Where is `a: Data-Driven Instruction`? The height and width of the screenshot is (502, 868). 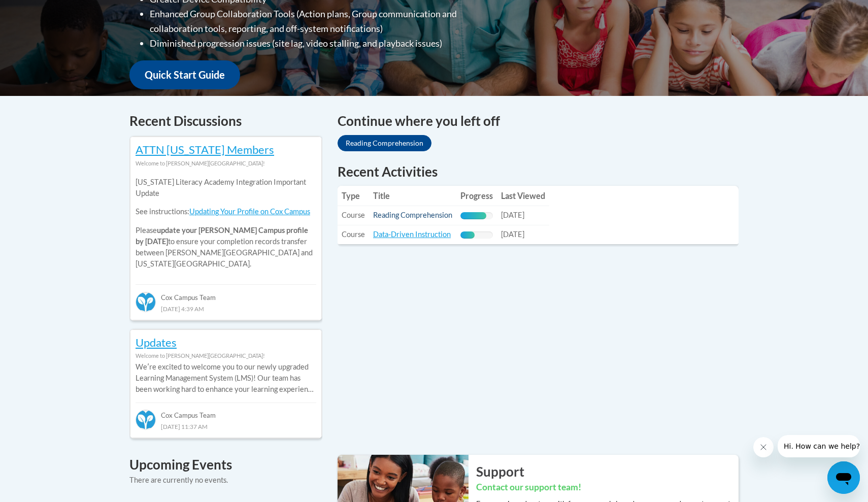
a: Data-Driven Instruction is located at coordinates (411, 234).